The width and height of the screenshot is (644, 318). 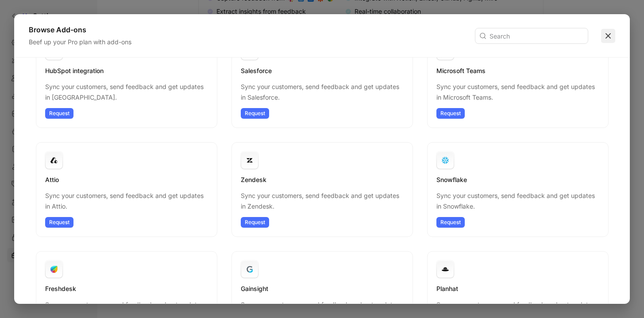 What do you see at coordinates (322, 201) in the screenshot?
I see `p: Sync your customers, send feedback and get updates in Zendesk.` at bounding box center [322, 201].